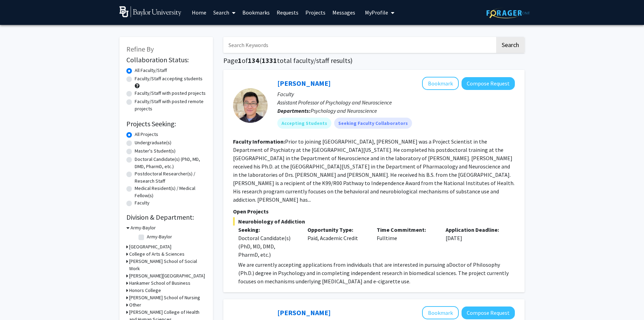  I want to click on label: All Faculty/Staff, so click(151, 70).